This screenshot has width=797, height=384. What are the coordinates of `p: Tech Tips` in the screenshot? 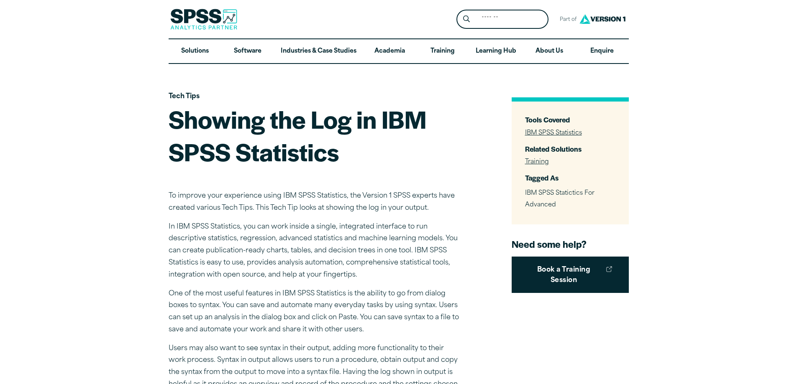 It's located at (315, 97).